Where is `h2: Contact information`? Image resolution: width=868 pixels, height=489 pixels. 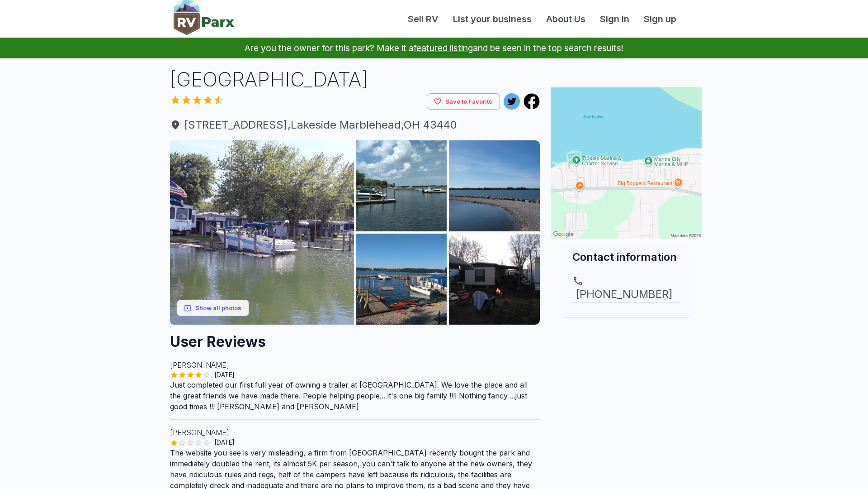 h2: Contact information is located at coordinates (626, 256).